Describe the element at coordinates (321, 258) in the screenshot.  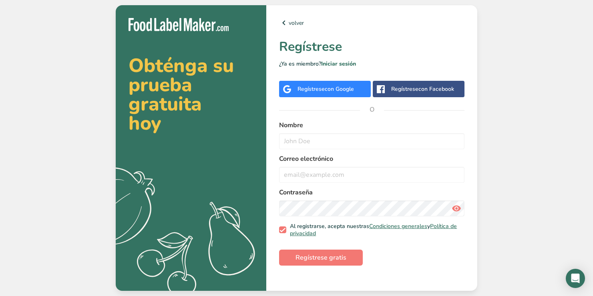
I see `span: Regístrese gratis` at that location.